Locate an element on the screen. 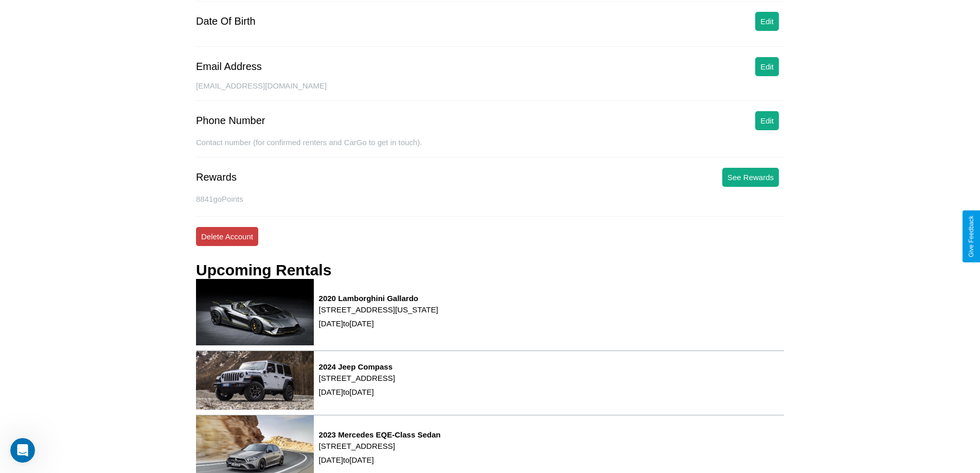 Image resolution: width=980 pixels, height=473 pixels. div: Give Feedback is located at coordinates (972, 236).